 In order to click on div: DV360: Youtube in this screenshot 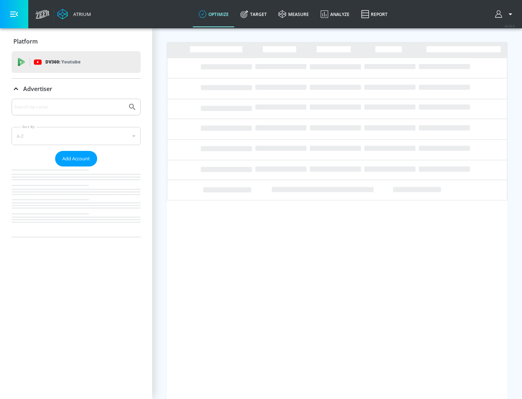, I will do `click(76, 62)`.